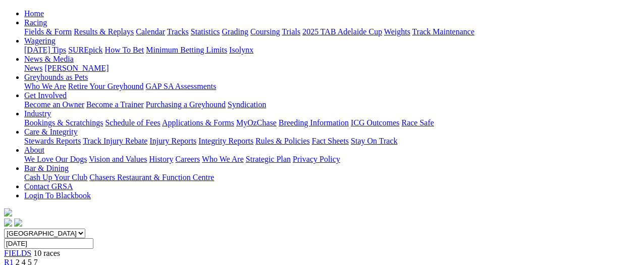 The height and width of the screenshot is (265, 644). What do you see at coordinates (56, 159) in the screenshot?
I see `a: We Love Our Dogs` at bounding box center [56, 159].